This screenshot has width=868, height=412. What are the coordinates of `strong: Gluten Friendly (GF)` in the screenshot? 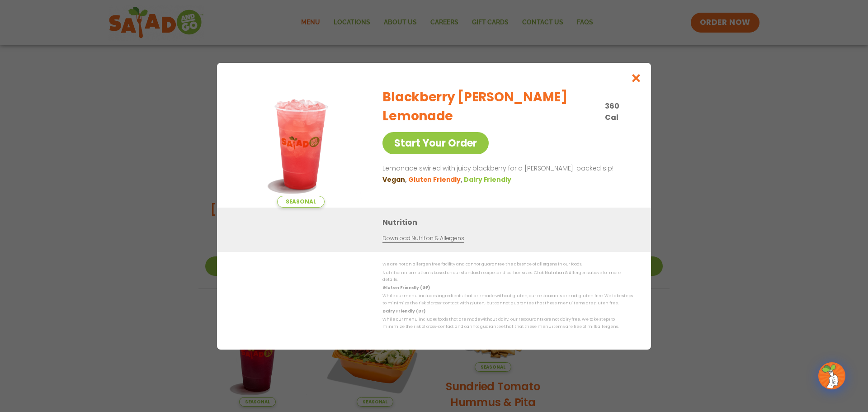 It's located at (406, 287).